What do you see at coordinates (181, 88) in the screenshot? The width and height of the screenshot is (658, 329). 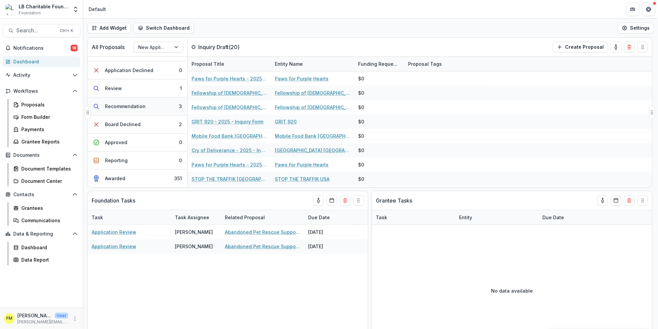 I see `div: 1` at bounding box center [181, 88].